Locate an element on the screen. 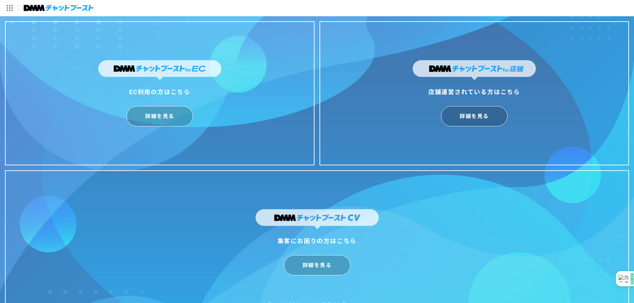 This screenshot has height=303, width=634. div: 定型文モーダルを開く（ドラッグで移動できます） is located at coordinates (624, 279).